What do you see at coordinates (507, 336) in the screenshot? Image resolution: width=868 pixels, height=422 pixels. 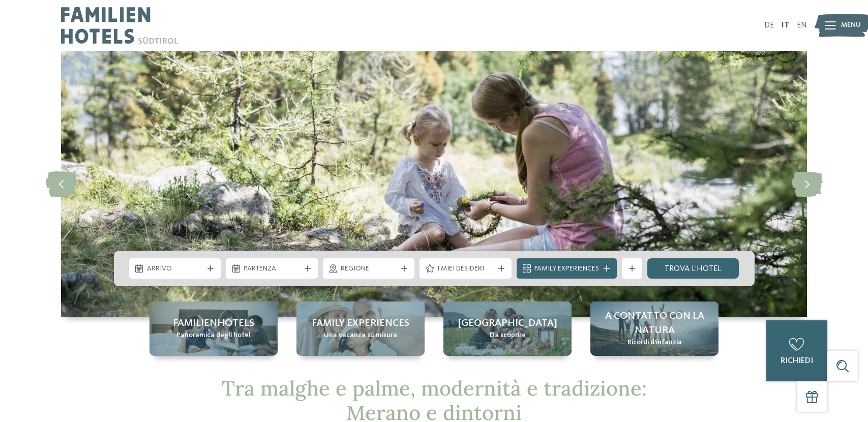 I see `span: Da scoprire` at bounding box center [507, 336].